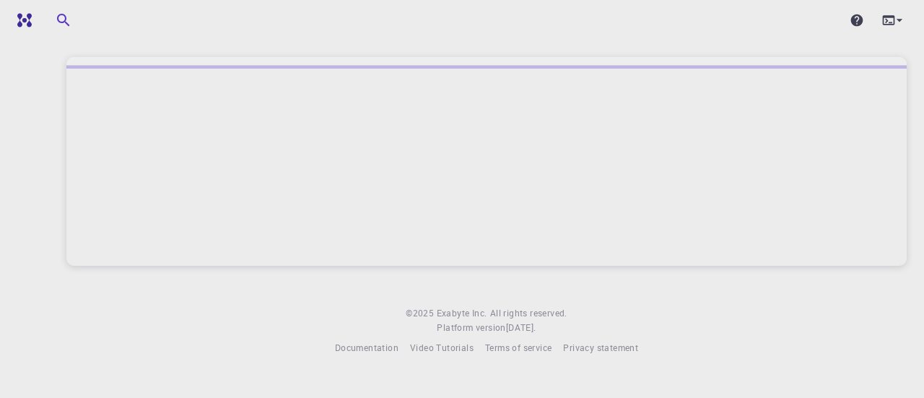 Image resolution: width=924 pixels, height=398 pixels. Describe the element at coordinates (22, 20) in the screenshot. I see `img: logo` at that location.